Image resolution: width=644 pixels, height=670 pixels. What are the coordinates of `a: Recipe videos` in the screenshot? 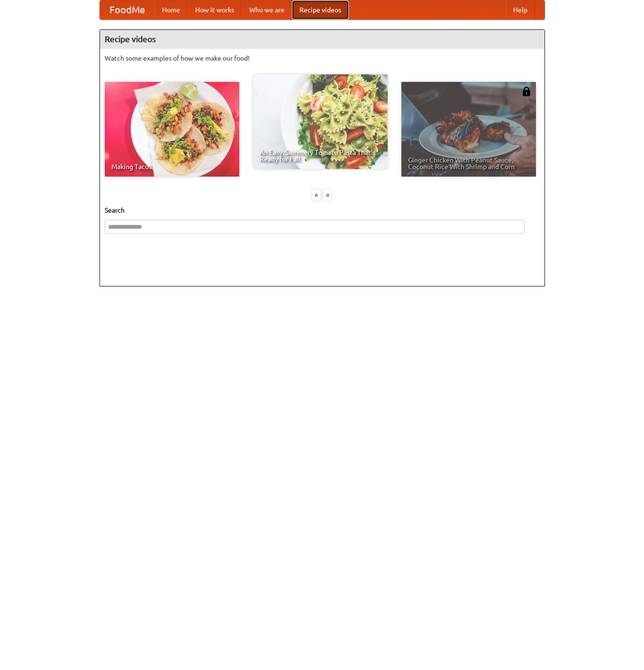 It's located at (320, 10).